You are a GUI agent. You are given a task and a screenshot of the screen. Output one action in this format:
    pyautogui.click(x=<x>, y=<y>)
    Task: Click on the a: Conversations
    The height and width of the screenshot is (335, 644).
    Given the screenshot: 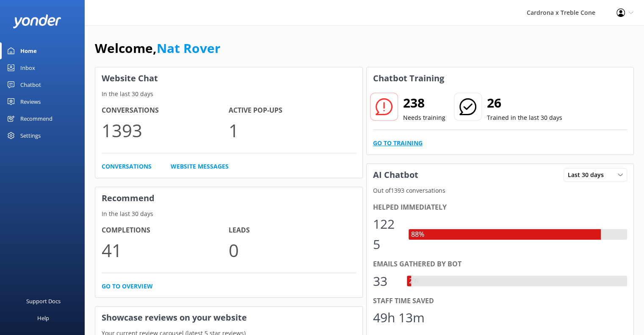 What is the action you would take?
    pyautogui.click(x=127, y=167)
    